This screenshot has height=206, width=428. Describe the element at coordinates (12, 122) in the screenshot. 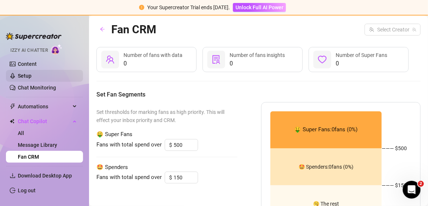

I see `img: Chat Copilot` at that location.